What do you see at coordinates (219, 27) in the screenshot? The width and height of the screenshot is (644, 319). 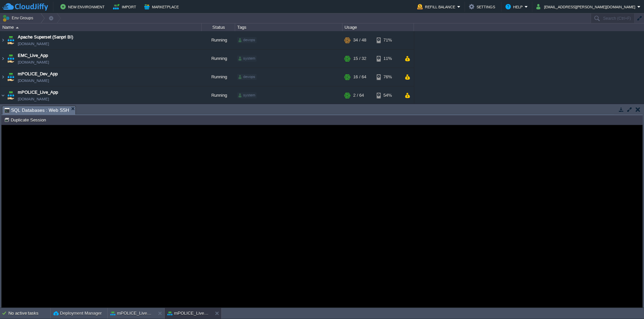 I see `div: Status` at bounding box center [219, 27].